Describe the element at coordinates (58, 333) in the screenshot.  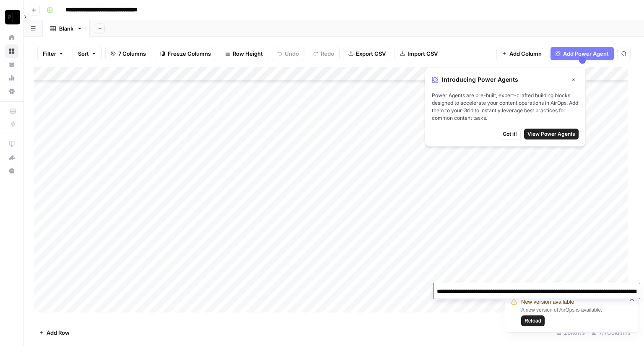
I see `span: Add Row` at that location.